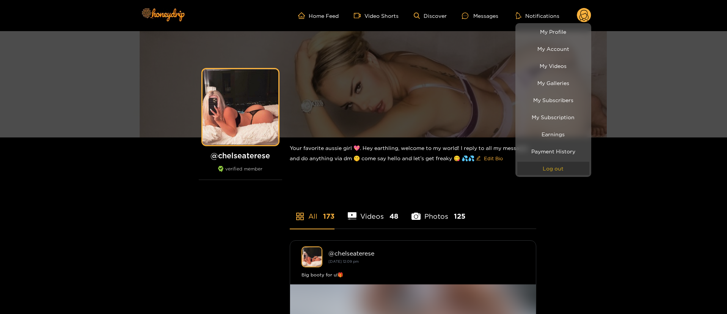 The height and width of the screenshot is (314, 727). Describe the element at coordinates (553, 117) in the screenshot. I see `a: My Subscription` at that location.